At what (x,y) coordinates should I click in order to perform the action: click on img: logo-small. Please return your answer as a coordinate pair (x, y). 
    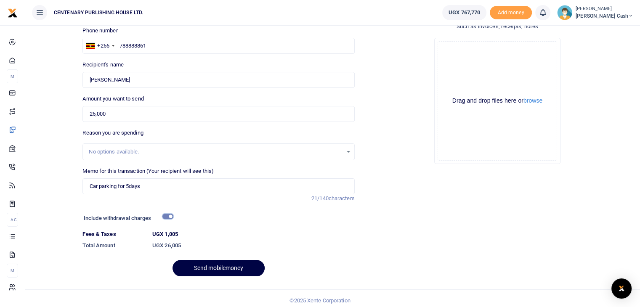
    Looking at the image, I should click on (13, 13).